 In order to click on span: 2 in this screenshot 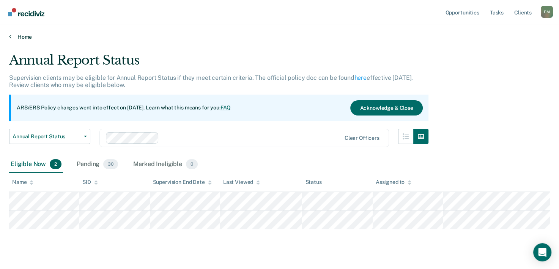, I will do `click(55, 164)`.